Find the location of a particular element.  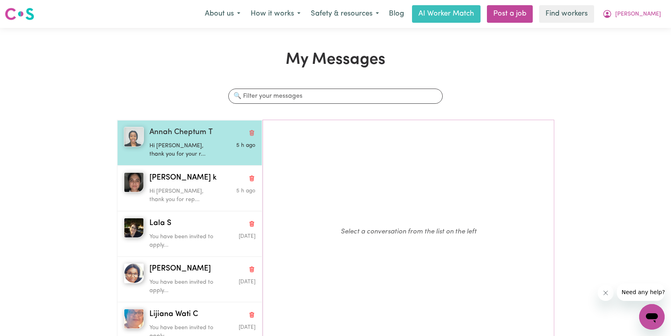

img: Amandeep k is located at coordinates (134, 182).